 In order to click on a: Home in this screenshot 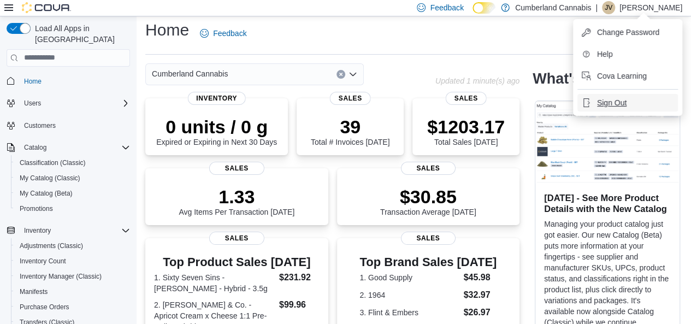, I will do `click(33, 81)`.